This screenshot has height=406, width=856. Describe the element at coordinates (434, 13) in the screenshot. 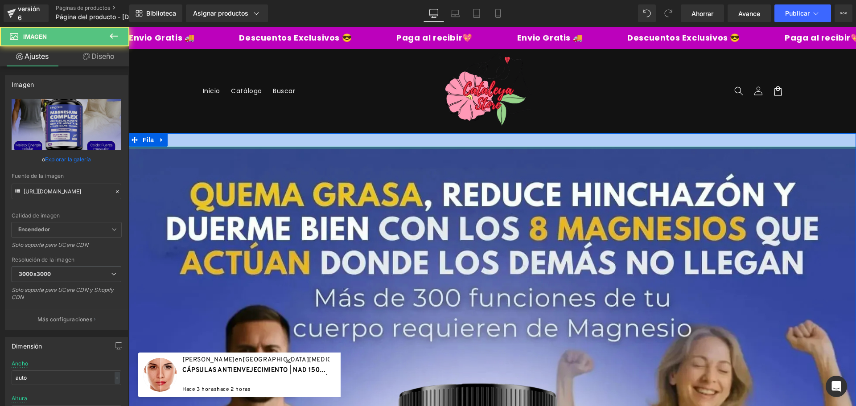

I see `a: De oficina` at that location.